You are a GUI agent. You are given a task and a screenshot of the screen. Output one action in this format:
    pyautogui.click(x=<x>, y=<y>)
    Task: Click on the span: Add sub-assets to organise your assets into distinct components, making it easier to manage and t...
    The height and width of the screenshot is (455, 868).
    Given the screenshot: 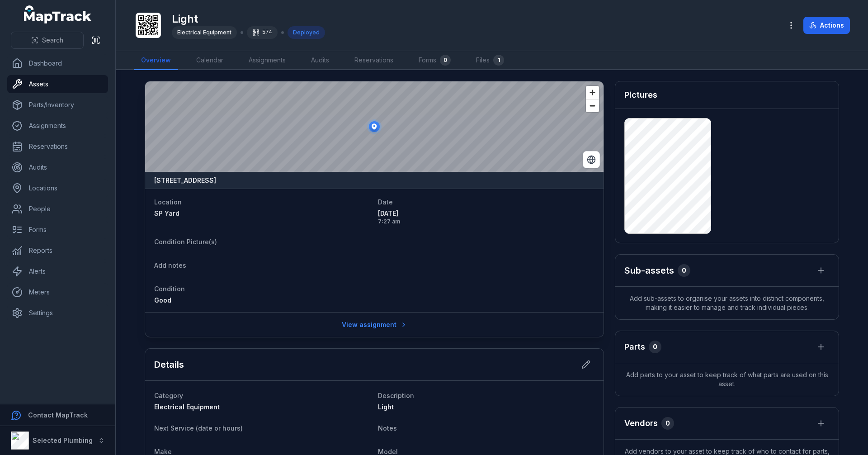 What is the action you would take?
    pyautogui.click(x=727, y=303)
    